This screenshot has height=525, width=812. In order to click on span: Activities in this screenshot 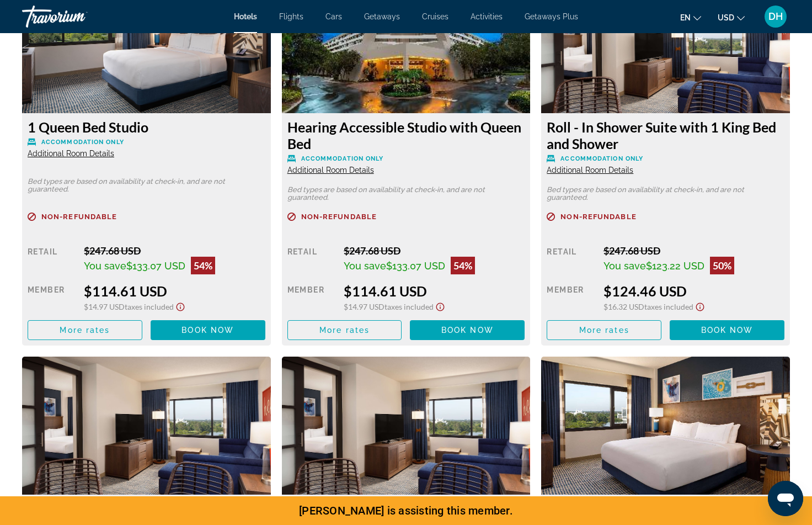, I will do `click(486, 16)`.